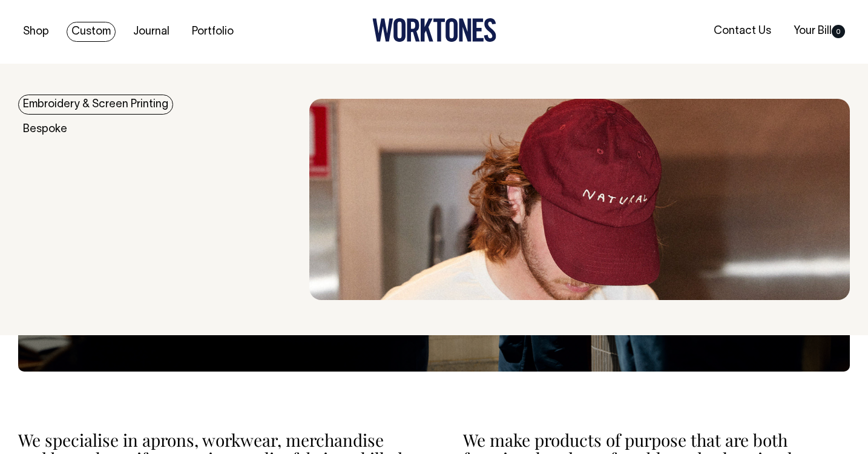 The height and width of the screenshot is (454, 868). I want to click on img: embroidery & Screen Printing, so click(580, 199).